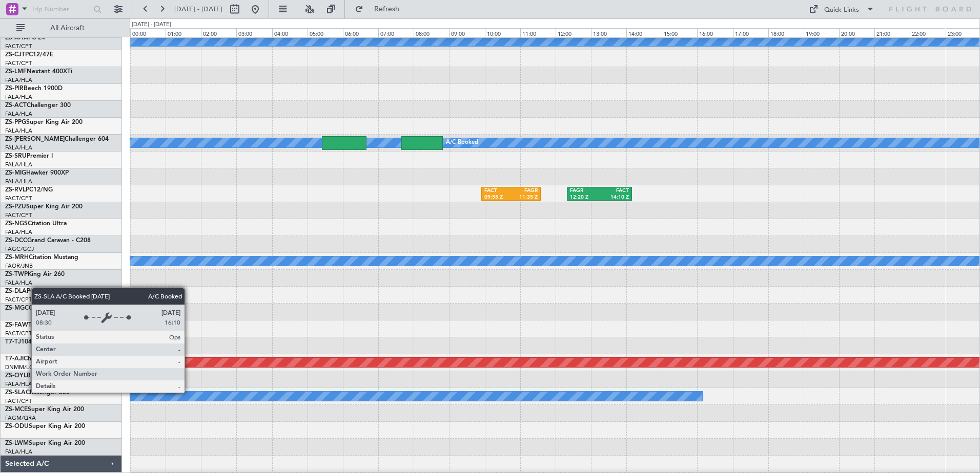 The width and height of the screenshot is (980, 473). Describe the element at coordinates (462, 143) in the screenshot. I see `div: A/C Booked` at that location.